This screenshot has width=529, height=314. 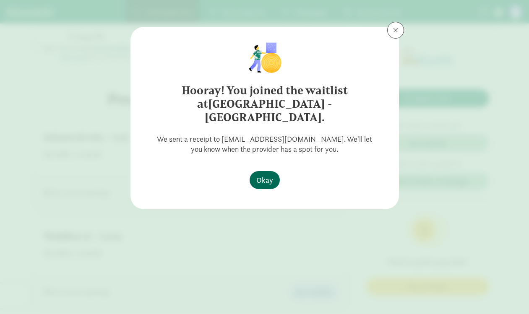 I want to click on button: Okay, so click(x=265, y=180).